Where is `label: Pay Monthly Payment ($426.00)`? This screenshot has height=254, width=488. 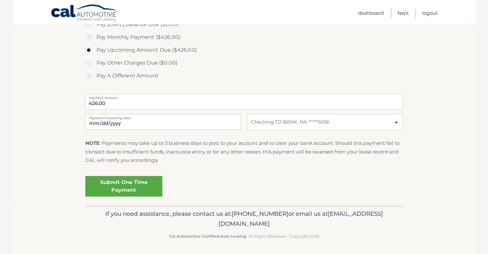
label: Pay Monthly Payment ($426.00) is located at coordinates (244, 37).